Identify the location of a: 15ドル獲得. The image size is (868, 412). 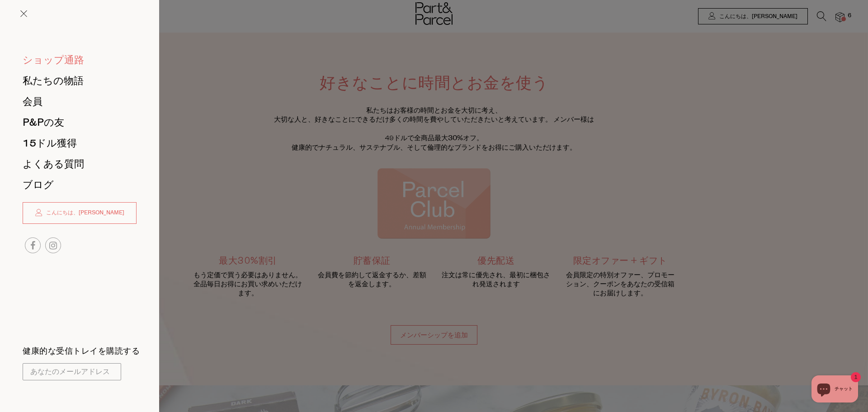
(79, 143).